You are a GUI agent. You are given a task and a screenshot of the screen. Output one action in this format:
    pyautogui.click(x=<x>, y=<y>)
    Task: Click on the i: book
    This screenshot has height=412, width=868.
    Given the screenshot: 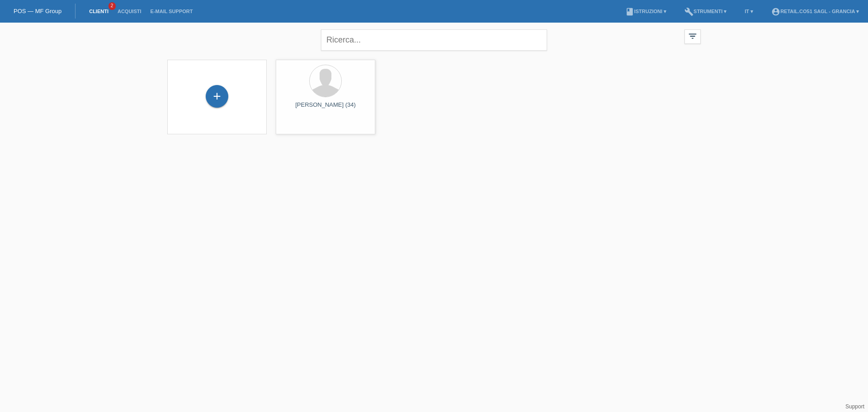 What is the action you would take?
    pyautogui.click(x=630, y=12)
    